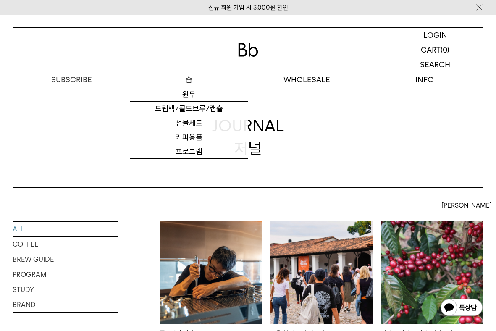 The height and width of the screenshot is (331, 496). Describe the element at coordinates (461, 308) in the screenshot. I see `img: 카카오톡 채널 1:1 채팅 버튼` at that location.